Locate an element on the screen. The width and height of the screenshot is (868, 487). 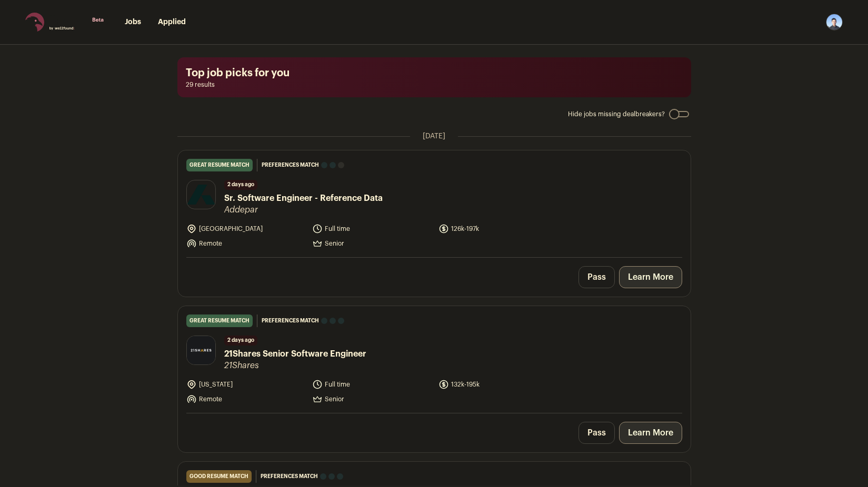
a: Applied is located at coordinates (172, 23).